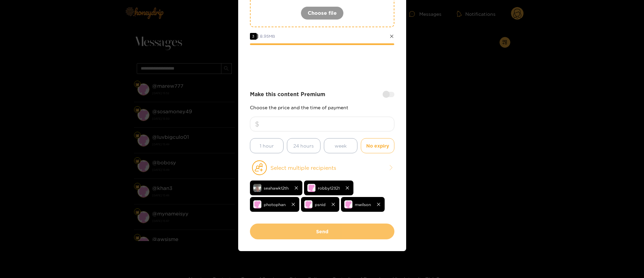 This screenshot has width=644, height=278. What do you see at coordinates (340, 145) in the screenshot?
I see `button: week` at bounding box center [340, 145].